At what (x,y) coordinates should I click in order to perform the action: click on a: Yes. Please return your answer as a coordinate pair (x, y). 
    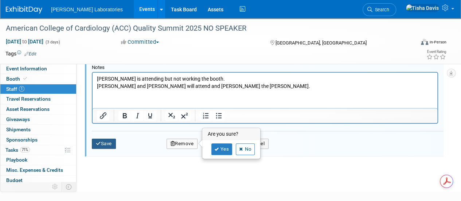
    Looking at the image, I should click on (222, 149).